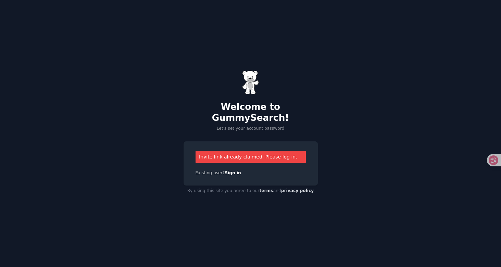  Describe the element at coordinates (266, 191) in the screenshot. I see `a: terms` at that location.